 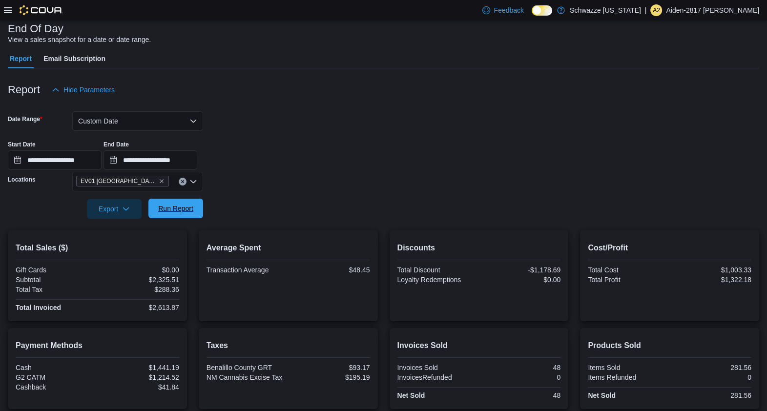 What do you see at coordinates (503, 10) in the screenshot?
I see `a: Feedback` at bounding box center [503, 10].